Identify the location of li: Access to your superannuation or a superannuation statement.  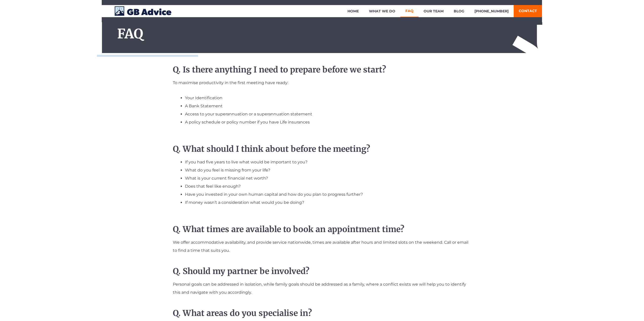
(328, 114).